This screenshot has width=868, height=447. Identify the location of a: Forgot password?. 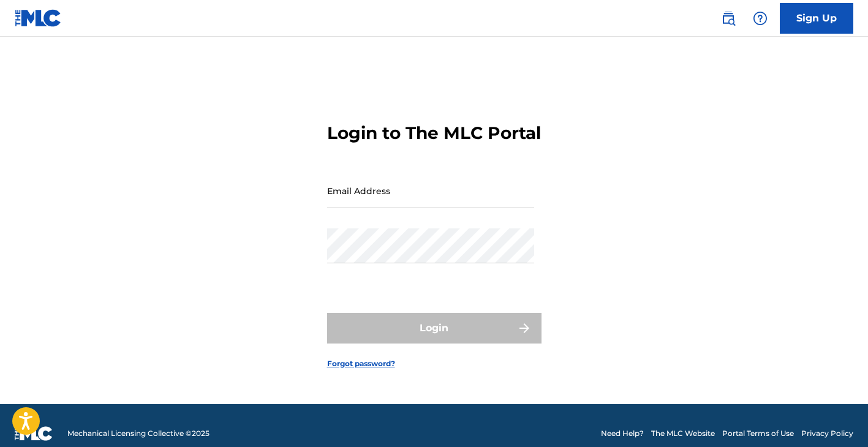
(361, 364).